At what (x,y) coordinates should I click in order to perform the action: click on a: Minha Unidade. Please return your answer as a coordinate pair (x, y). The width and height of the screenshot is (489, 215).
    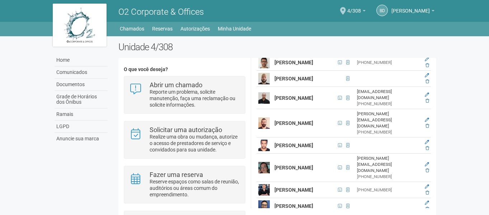
    Looking at the image, I should click on (234, 29).